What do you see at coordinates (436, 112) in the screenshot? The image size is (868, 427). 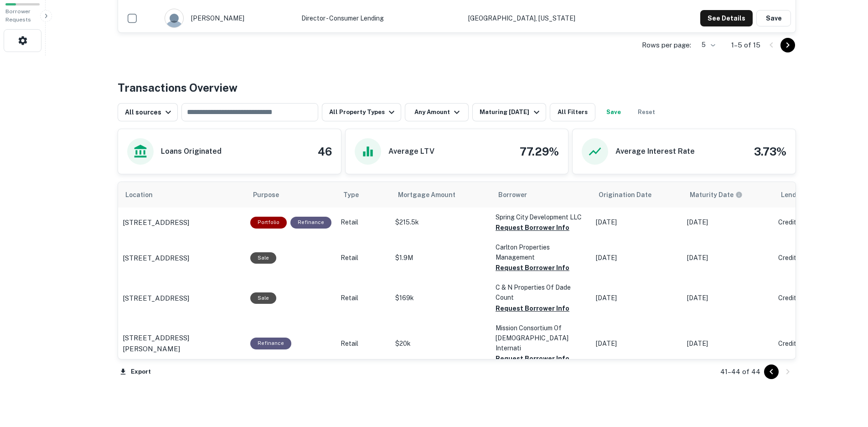 I see `button: Any Amount` at bounding box center [436, 112].